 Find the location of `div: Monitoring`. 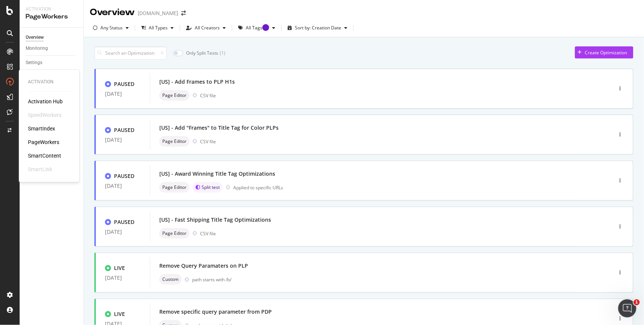

div: Monitoring is located at coordinates (37, 48).